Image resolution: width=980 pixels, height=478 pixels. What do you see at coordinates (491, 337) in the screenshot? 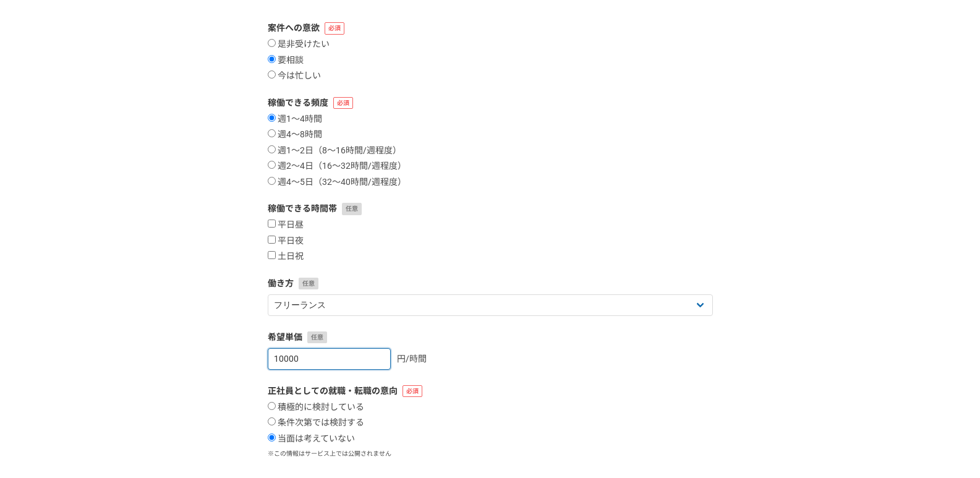
I see `label: 希望単価` at bounding box center [491, 337].